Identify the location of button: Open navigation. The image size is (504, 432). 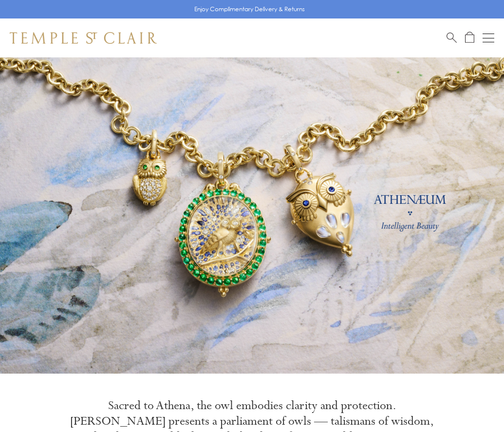
(488, 38).